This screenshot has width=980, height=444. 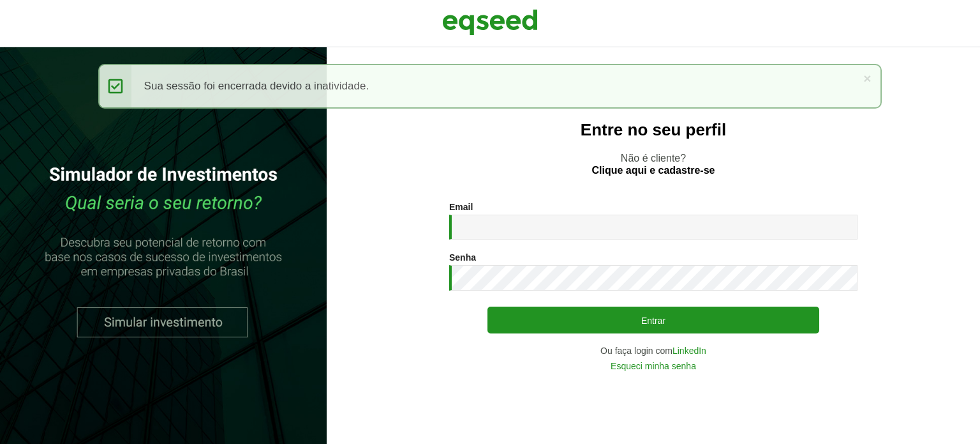 What do you see at coordinates (653, 130) in the screenshot?
I see `h2: Entre no seu perfil` at bounding box center [653, 130].